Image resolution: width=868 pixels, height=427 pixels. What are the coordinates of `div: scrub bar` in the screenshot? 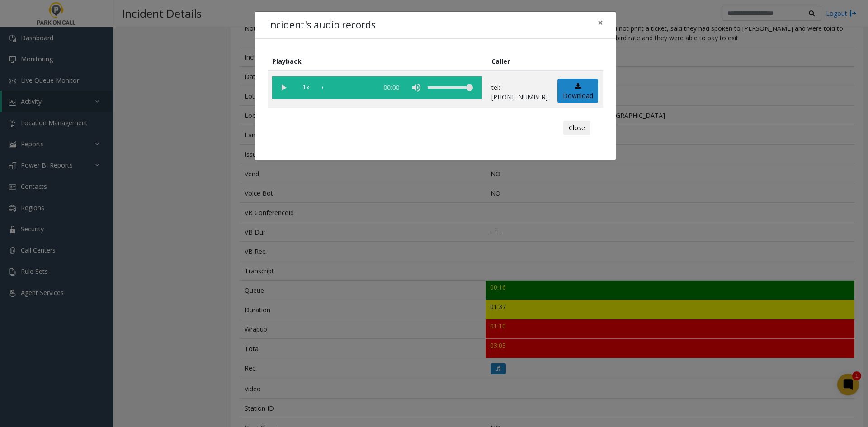 It's located at (347, 87).